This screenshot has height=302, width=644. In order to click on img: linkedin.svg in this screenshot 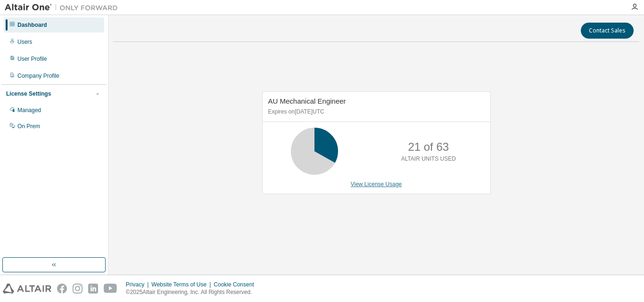, I will do `click(93, 288)`.